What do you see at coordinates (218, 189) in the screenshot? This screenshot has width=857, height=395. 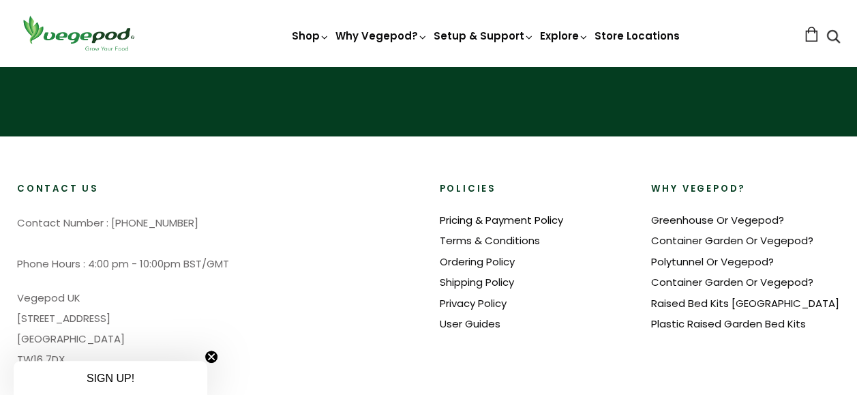 I see `h2: Contact Us` at bounding box center [218, 189].